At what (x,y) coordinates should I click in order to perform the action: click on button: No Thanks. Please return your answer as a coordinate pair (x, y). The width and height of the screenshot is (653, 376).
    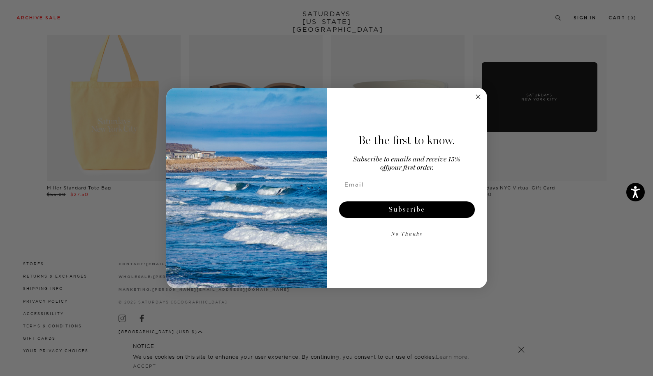
    Looking at the image, I should click on (407, 234).